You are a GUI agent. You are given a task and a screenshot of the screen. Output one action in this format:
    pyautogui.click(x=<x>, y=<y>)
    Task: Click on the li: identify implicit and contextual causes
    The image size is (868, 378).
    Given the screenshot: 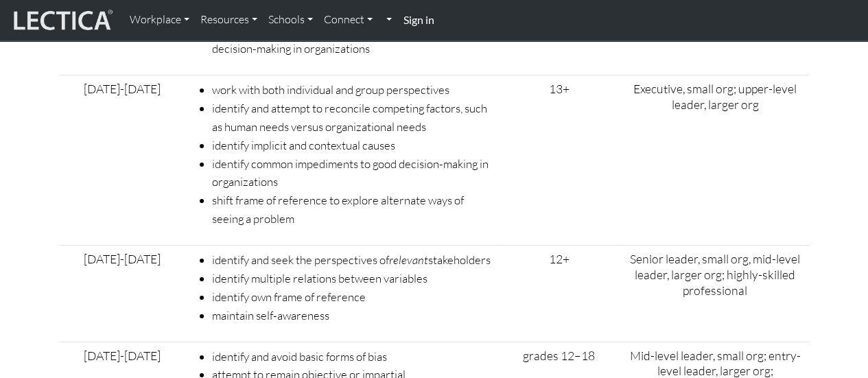 What is the action you would take?
    pyautogui.click(x=351, y=145)
    